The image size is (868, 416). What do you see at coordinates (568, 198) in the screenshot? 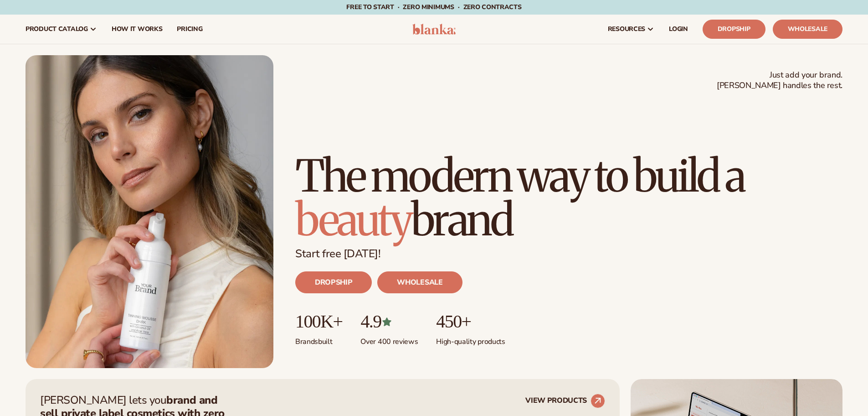
I see `h1: The modern way to build a brand` at bounding box center [568, 198].